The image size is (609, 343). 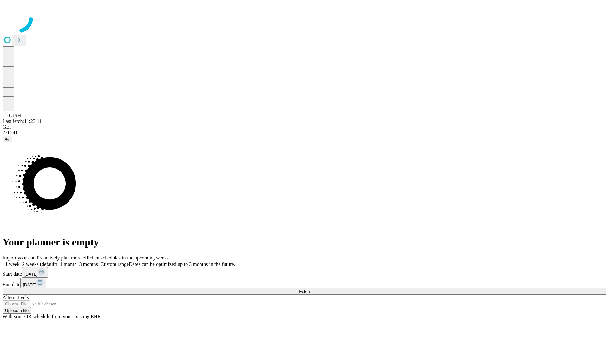 What do you see at coordinates (16, 297) in the screenshot?
I see `span: Alternatively` at bounding box center [16, 297].